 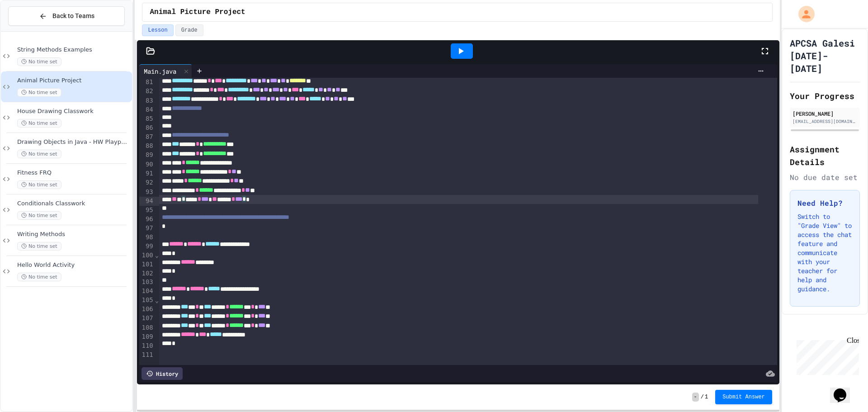 What do you see at coordinates (33, 30) in the screenshot?
I see `div: Chat with us now!Close` at bounding box center [33, 30].